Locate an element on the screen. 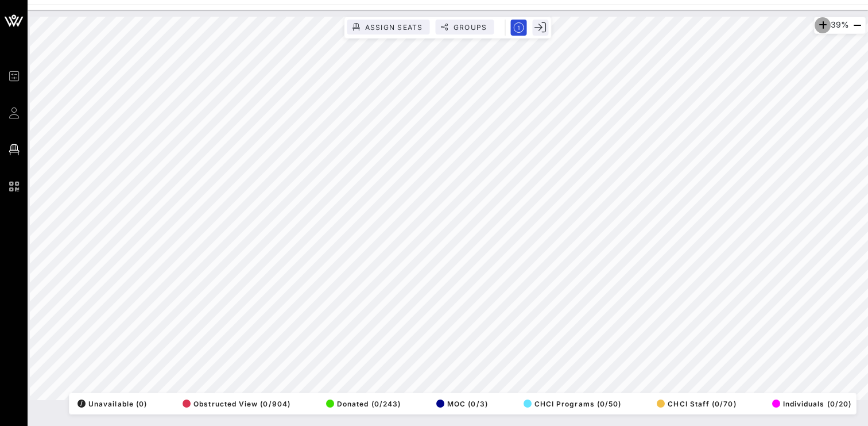 The height and width of the screenshot is (426, 868). span: Assign Seats is located at coordinates (394, 27).